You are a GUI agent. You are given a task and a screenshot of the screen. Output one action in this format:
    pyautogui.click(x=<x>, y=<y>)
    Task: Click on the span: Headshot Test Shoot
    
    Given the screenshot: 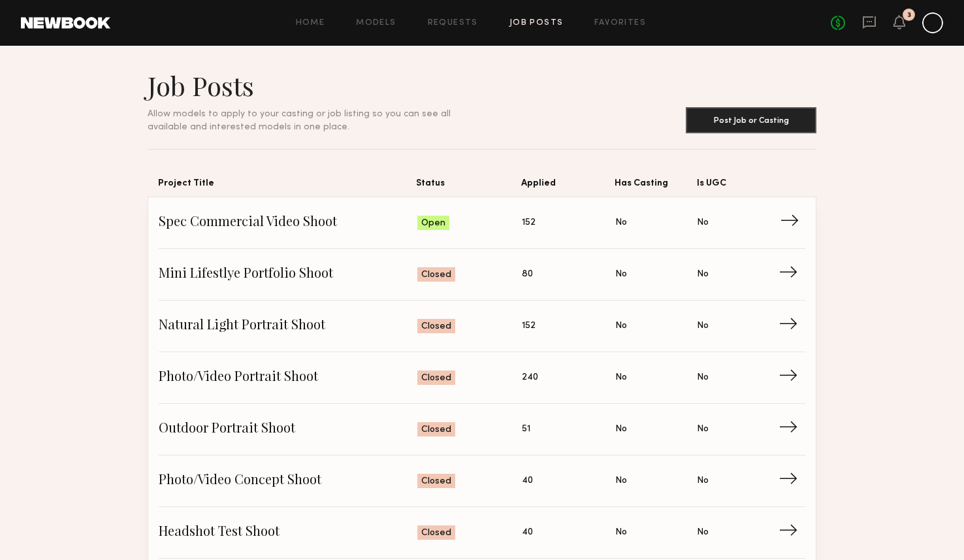 What is the action you would take?
    pyautogui.click(x=288, y=532)
    